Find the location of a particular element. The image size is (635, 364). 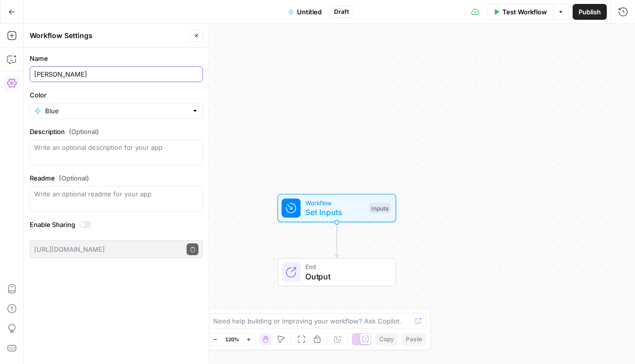

span: Untitled is located at coordinates (309, 12).